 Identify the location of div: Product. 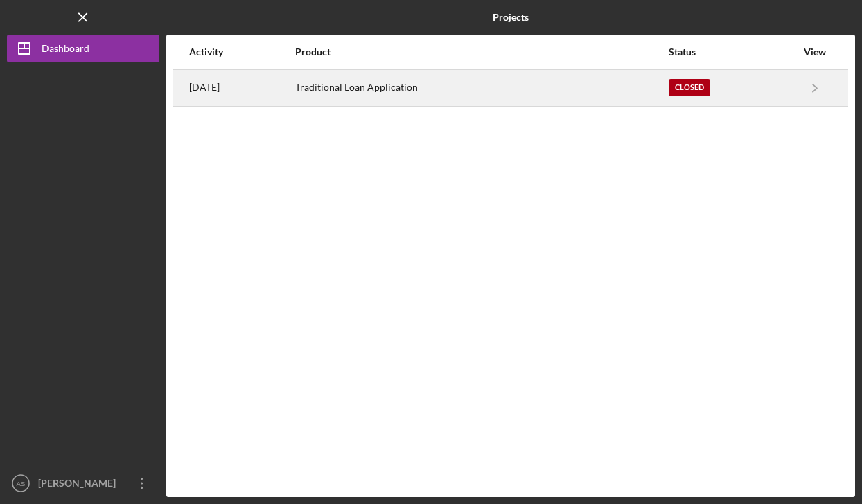
(481, 52).